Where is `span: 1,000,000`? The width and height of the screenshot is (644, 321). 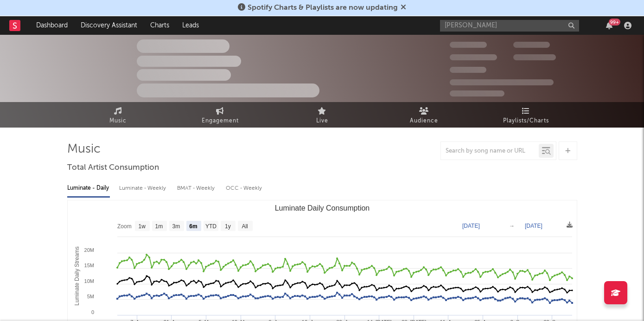
span: 1,000,000 is located at coordinates (535, 57).